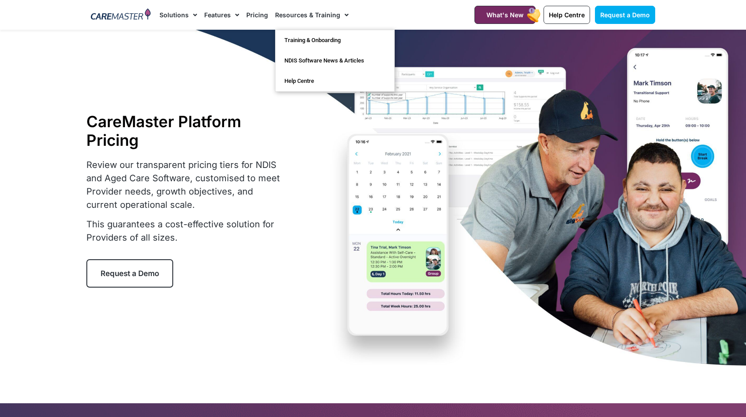 The width and height of the screenshot is (746, 417). What do you see at coordinates (335, 61) in the screenshot?
I see `a: NDIS Software News & Articles` at bounding box center [335, 61].